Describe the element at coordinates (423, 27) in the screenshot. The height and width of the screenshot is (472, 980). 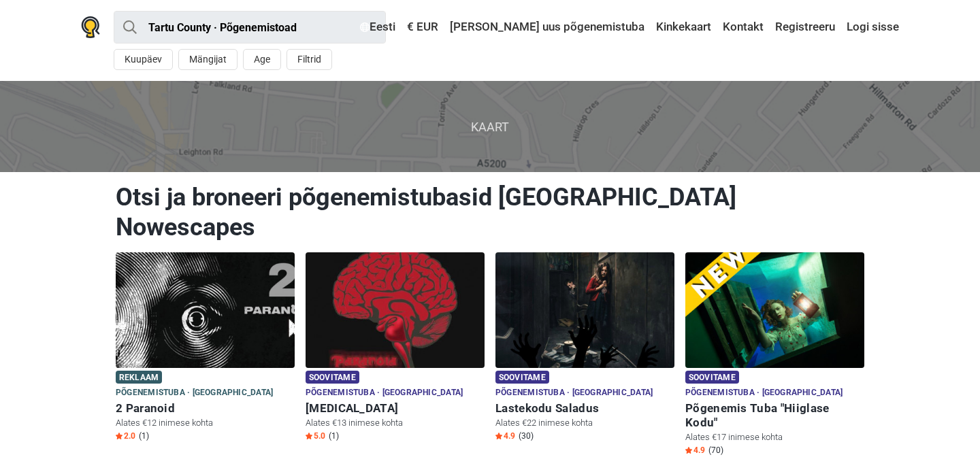
I see `a: € EUR` at that location.